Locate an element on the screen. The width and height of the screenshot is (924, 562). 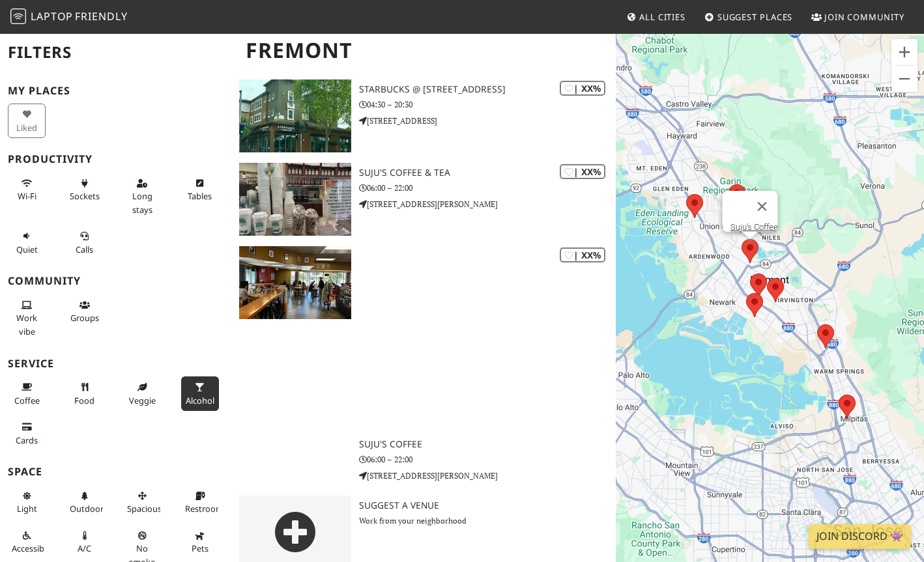
span: Spacious is located at coordinates (144, 508).